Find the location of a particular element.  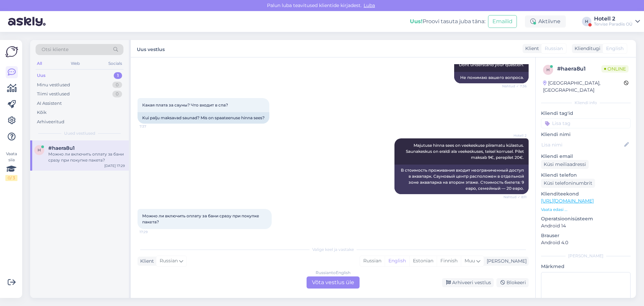

div: Minu vestlused is located at coordinates (53, 85).